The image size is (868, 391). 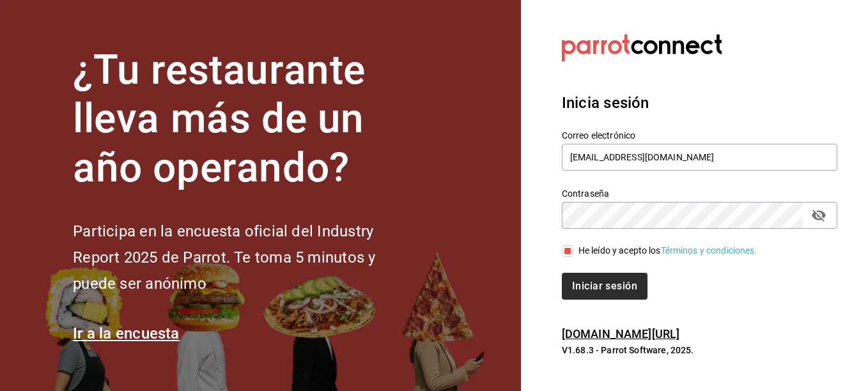 What do you see at coordinates (699, 351) in the screenshot?
I see `p: V1.68.3 - Parrot Software, 2025.` at bounding box center [699, 351].